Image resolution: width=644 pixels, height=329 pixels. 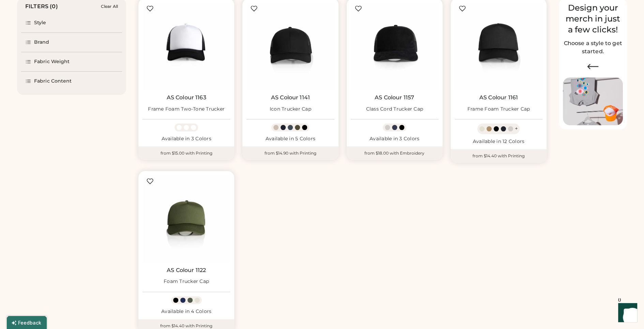 I want to click on div: Brand, so click(x=42, y=42).